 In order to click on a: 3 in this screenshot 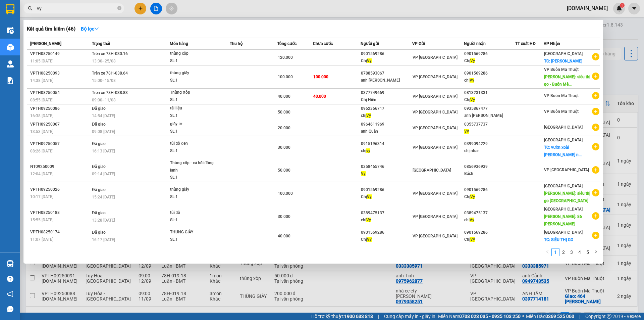, I will do `click(572, 252)`.